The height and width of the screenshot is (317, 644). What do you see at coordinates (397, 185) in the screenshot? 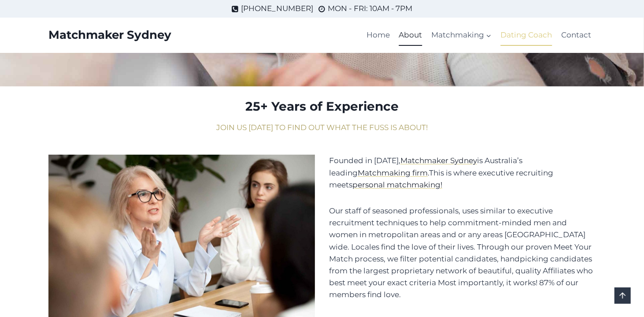
I see `mark: personal matchmaking!` at bounding box center [397, 185].